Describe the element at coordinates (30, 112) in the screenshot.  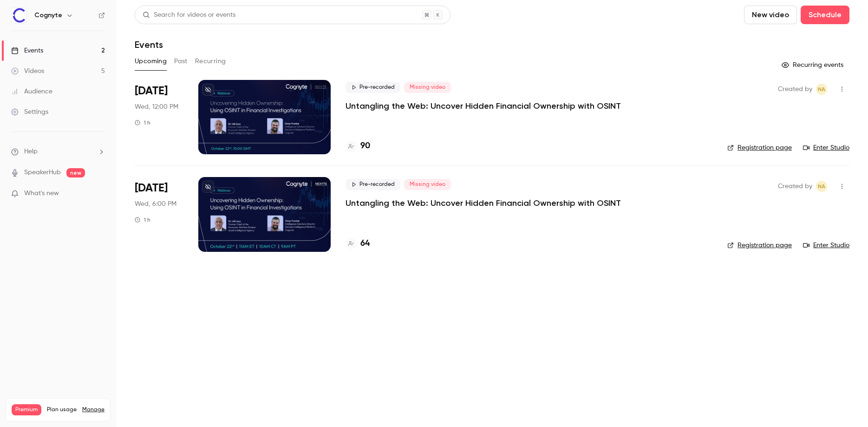
I see `div: Settings` at that location.